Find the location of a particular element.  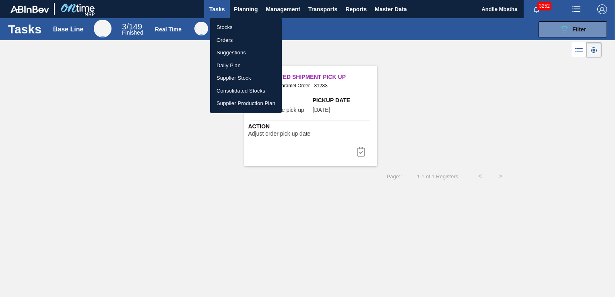

li: Consolidated Stocks is located at coordinates (246, 91).